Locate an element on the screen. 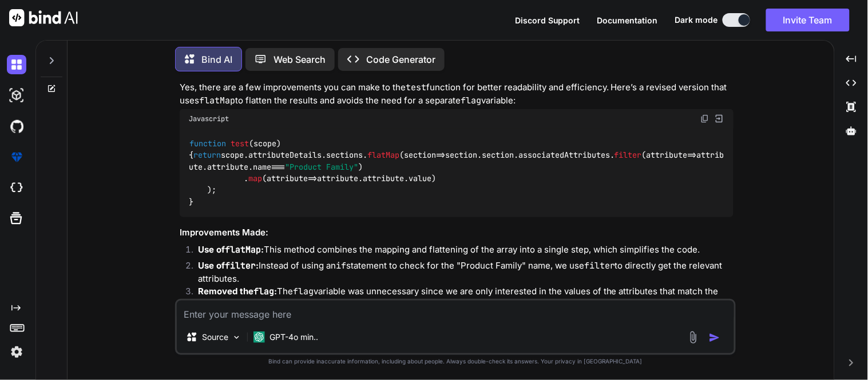 The height and width of the screenshot is (380, 868). p: Source is located at coordinates (215, 337).